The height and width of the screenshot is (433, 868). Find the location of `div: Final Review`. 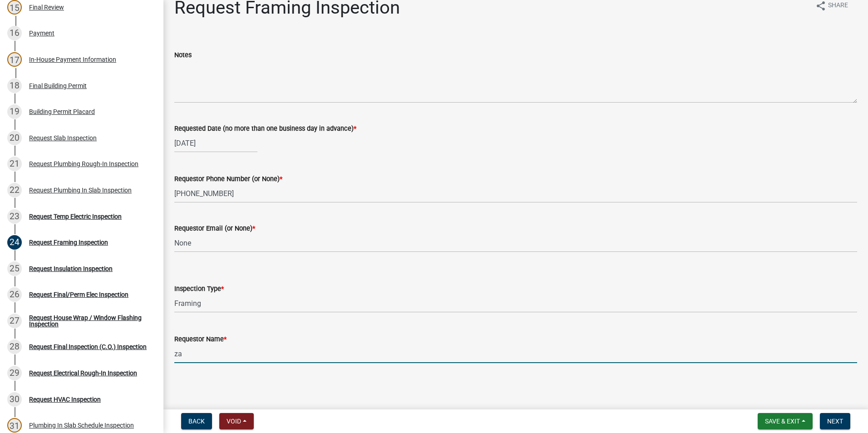

div: Final Review is located at coordinates (46, 8).